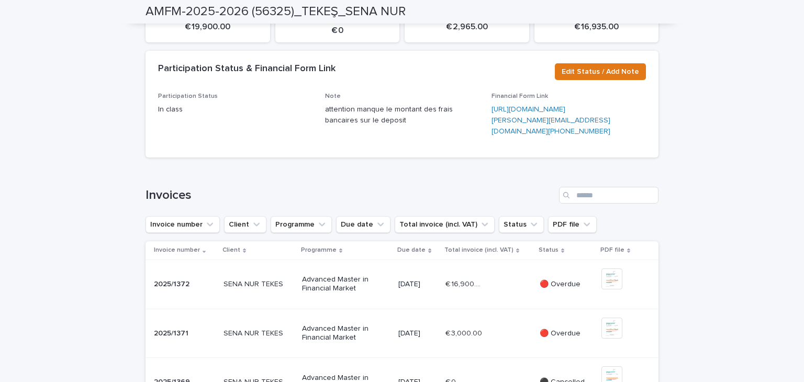 Image resolution: width=804 pixels, height=382 pixels. Describe the element at coordinates (609, 195) in the screenshot. I see `input: Search` at that location.